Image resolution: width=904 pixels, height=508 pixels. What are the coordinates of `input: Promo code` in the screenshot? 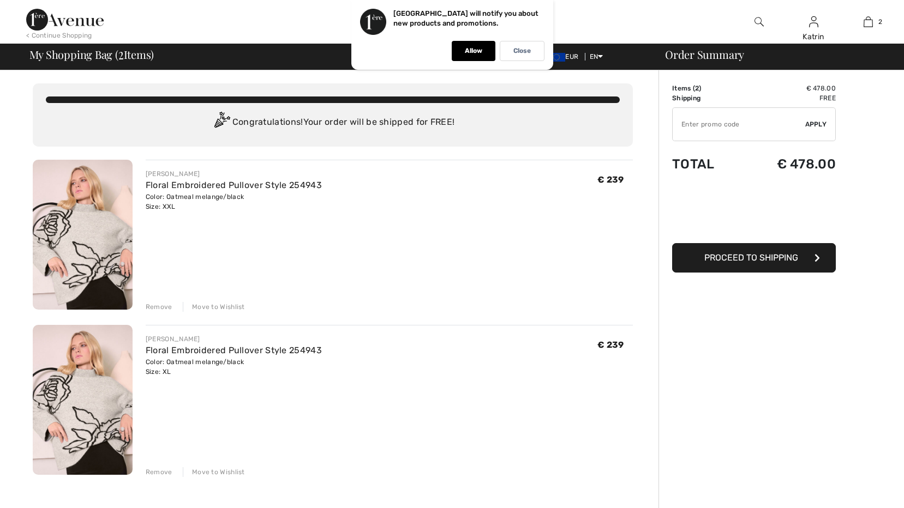 It's located at (738, 124).